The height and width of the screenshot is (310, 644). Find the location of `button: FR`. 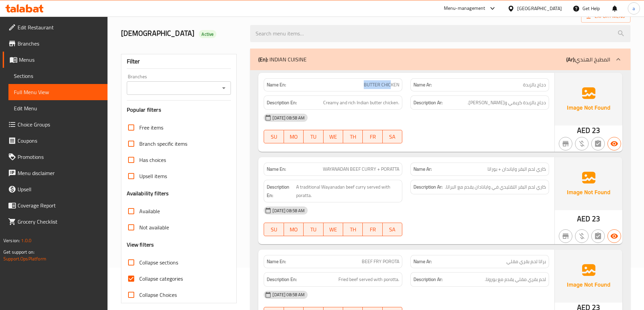

button: FR is located at coordinates (372, 137).